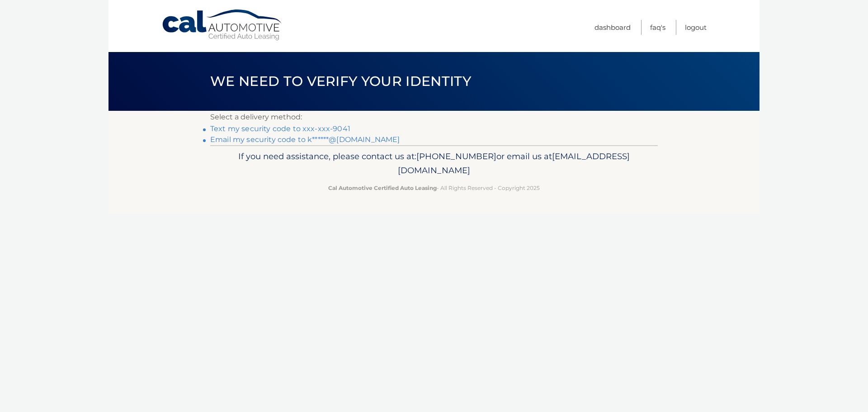 The width and height of the screenshot is (868, 412). I want to click on span: We need to verify your identity, so click(340, 81).